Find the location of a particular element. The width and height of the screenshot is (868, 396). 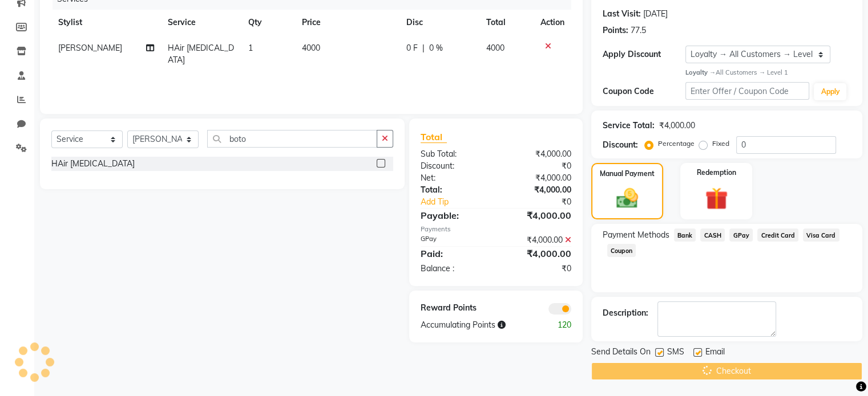

span: CASH is located at coordinates (712, 235).